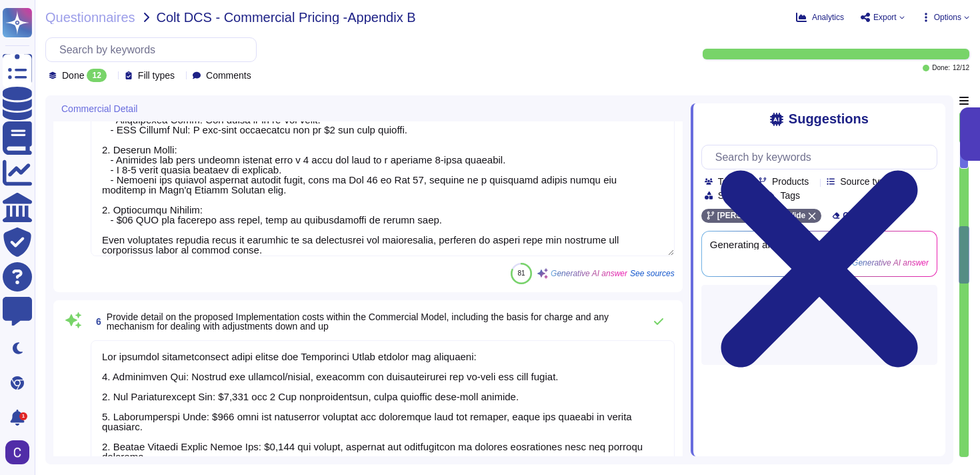 The image size is (980, 475). What do you see at coordinates (652, 273) in the screenshot?
I see `span: See sources` at bounding box center [652, 273].